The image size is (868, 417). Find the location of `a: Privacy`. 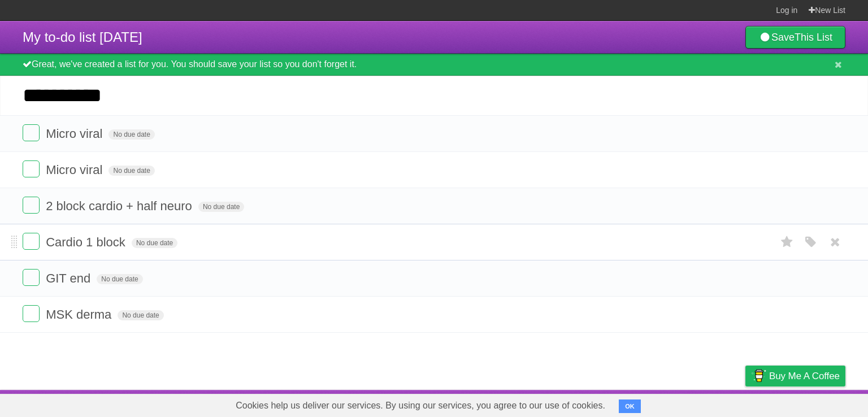

a: Privacy is located at coordinates (745, 403).